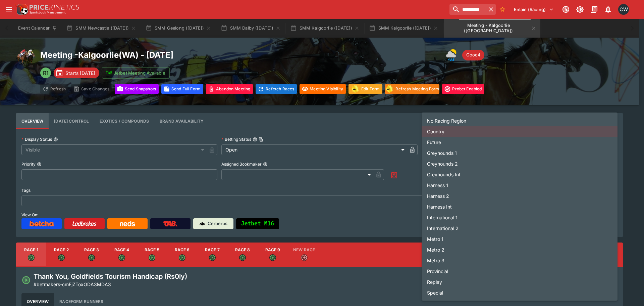 The image size is (644, 306). I want to click on li: Metro 2, so click(519, 250).